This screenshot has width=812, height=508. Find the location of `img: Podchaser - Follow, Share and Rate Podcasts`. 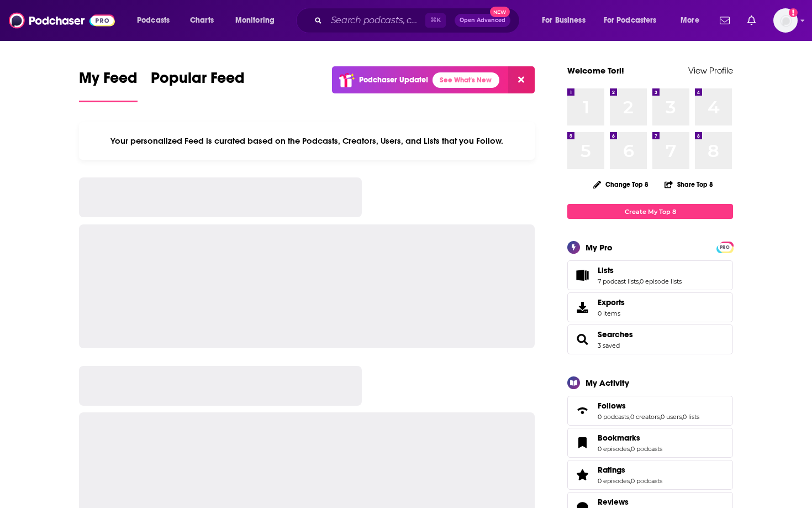

img: Podchaser - Follow, Share and Rate Podcasts is located at coordinates (62, 20).